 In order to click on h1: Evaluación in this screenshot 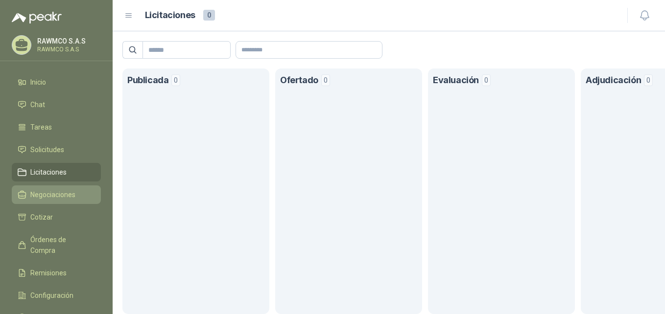, I will do `click(456, 80)`.